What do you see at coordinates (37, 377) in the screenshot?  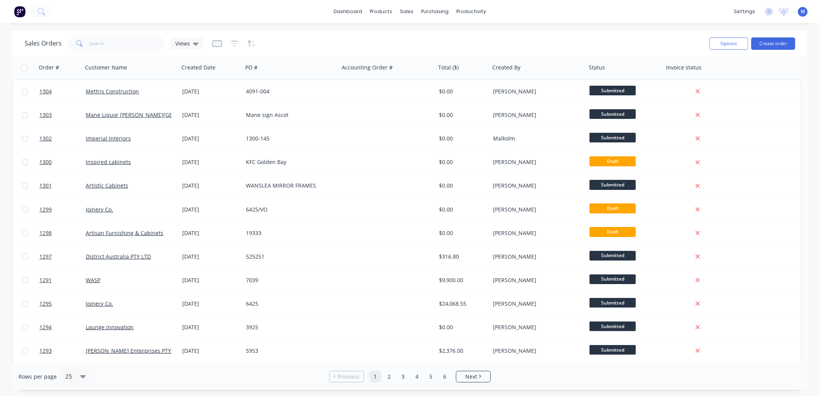 I see `span: Rows per page` at bounding box center [37, 377].